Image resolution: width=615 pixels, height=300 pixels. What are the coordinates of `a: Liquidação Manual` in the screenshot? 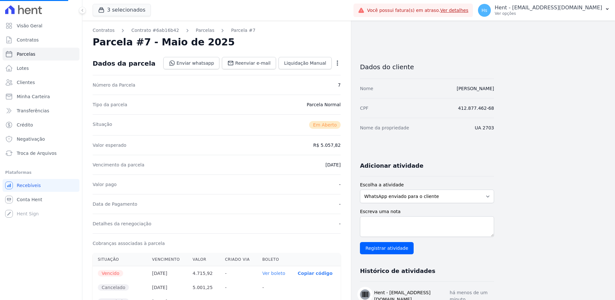 It's located at (305, 63).